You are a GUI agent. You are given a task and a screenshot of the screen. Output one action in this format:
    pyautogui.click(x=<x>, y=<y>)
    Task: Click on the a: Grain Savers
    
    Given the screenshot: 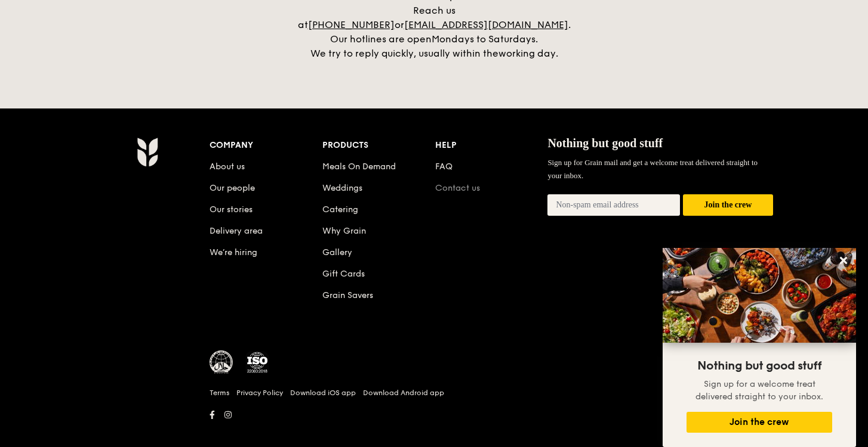 What is the action you would take?
    pyautogui.click(x=347, y=295)
    